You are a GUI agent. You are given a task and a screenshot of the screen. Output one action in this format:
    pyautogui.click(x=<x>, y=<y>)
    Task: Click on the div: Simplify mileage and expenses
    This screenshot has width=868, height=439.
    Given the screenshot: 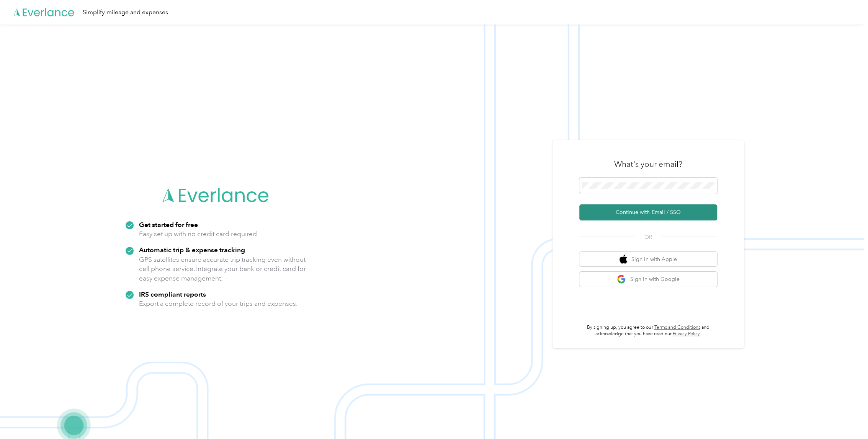 What is the action you would take?
    pyautogui.click(x=125, y=12)
    